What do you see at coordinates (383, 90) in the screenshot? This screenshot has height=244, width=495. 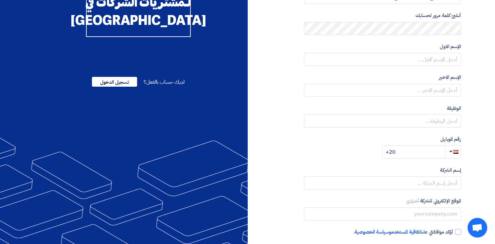 I see `input: أدخل الإسم الاخير ...` at bounding box center [383, 90].